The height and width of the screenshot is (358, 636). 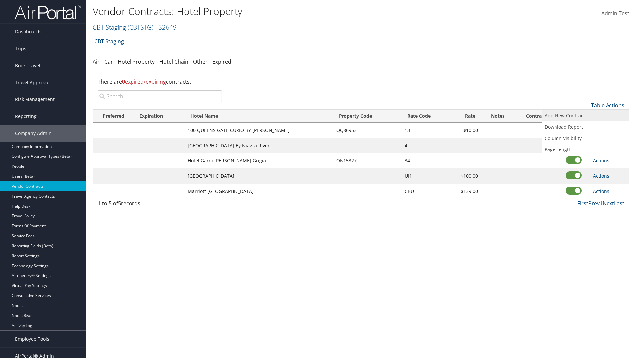 I want to click on a: Add New Contract, so click(x=586, y=116).